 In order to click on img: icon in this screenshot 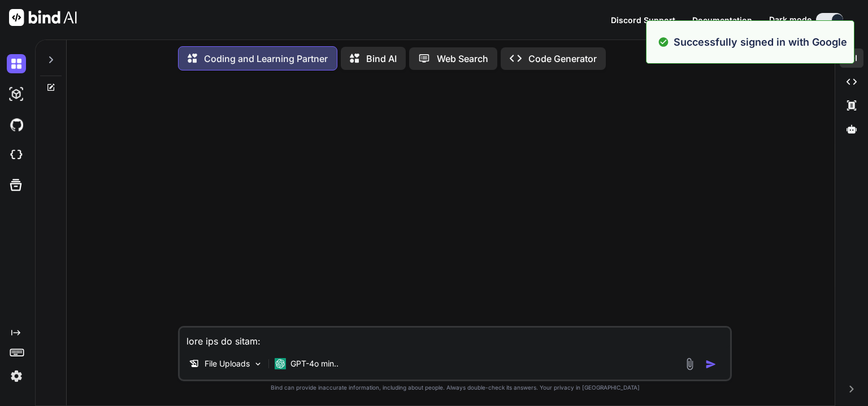, I will do `click(710, 365)`.